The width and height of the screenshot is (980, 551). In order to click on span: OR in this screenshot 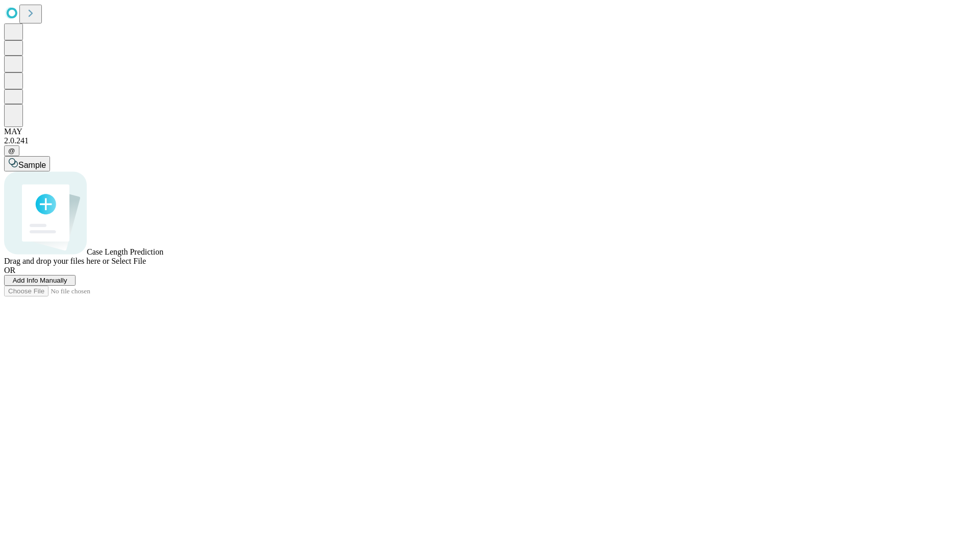, I will do `click(9, 270)`.